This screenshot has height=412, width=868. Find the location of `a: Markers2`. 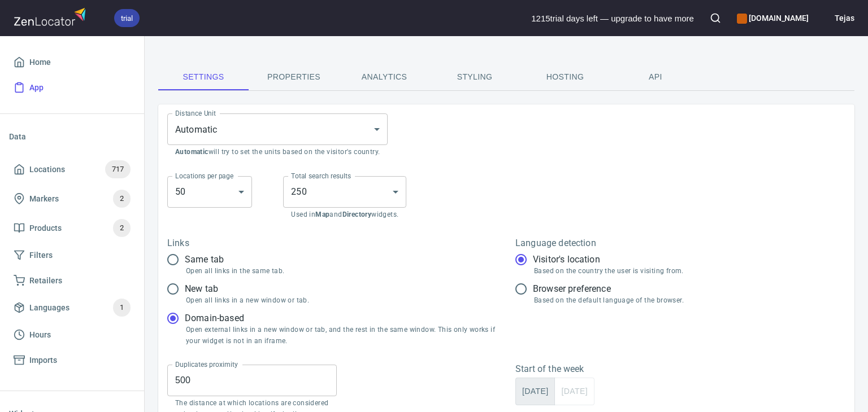

a: Markers2 is located at coordinates (71, 199).